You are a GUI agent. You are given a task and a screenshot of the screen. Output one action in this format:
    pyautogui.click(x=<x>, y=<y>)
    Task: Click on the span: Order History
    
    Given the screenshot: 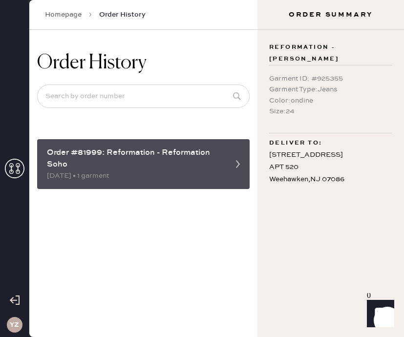 What is the action you would take?
    pyautogui.click(x=122, y=15)
    